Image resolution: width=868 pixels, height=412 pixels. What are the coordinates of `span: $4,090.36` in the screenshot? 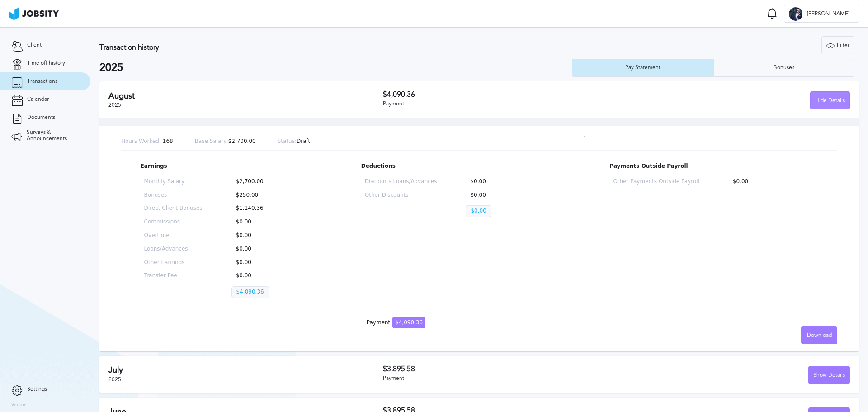 It's located at (409, 323).